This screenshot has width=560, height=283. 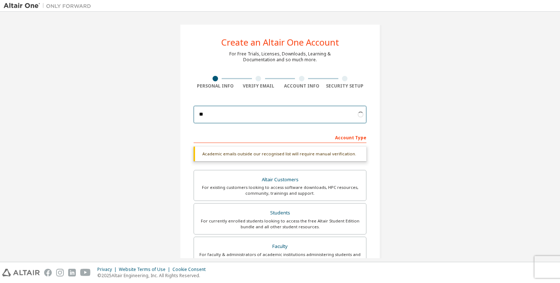 What do you see at coordinates (215, 86) in the screenshot?
I see `div: Personal Info` at bounding box center [215, 86].